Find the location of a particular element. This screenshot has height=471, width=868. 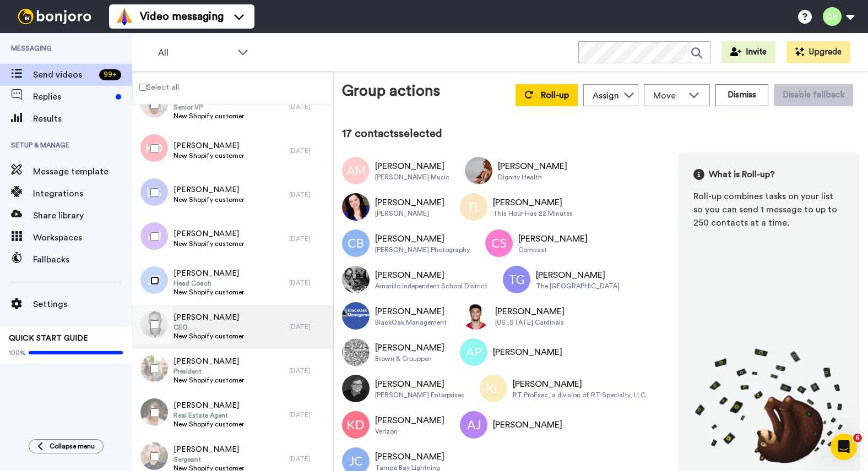

img: Image of Carl Sanders is located at coordinates (499, 243).